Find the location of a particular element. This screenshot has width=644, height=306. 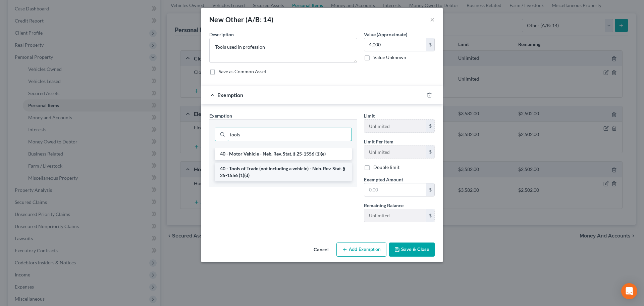

button: Add Exemption is located at coordinates (361, 249).